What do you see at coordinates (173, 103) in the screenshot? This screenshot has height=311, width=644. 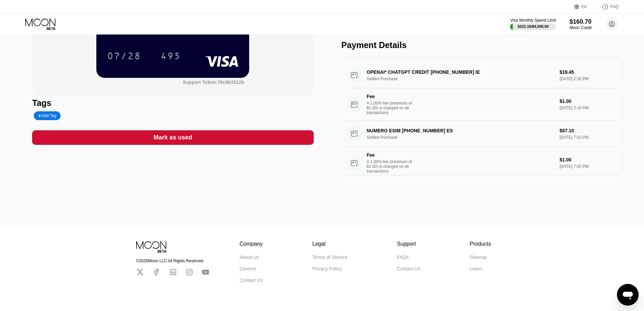 I see `div: Tags` at bounding box center [173, 103].